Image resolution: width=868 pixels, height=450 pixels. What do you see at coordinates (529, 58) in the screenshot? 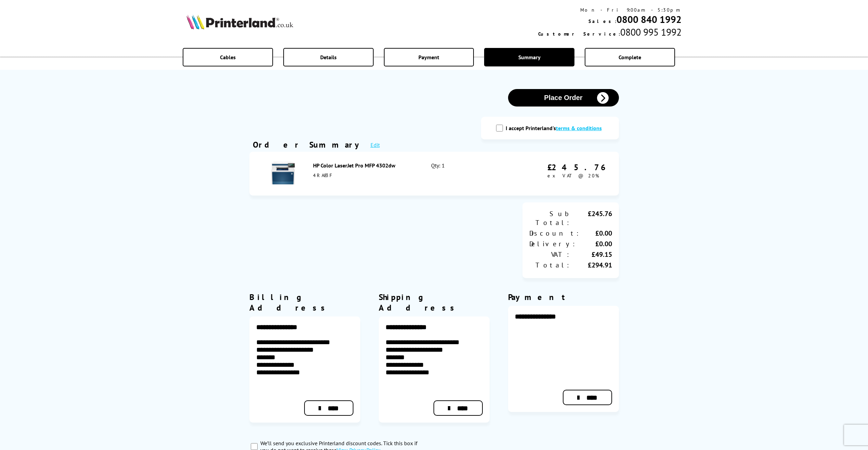
I see `span: Summary` at bounding box center [529, 58].